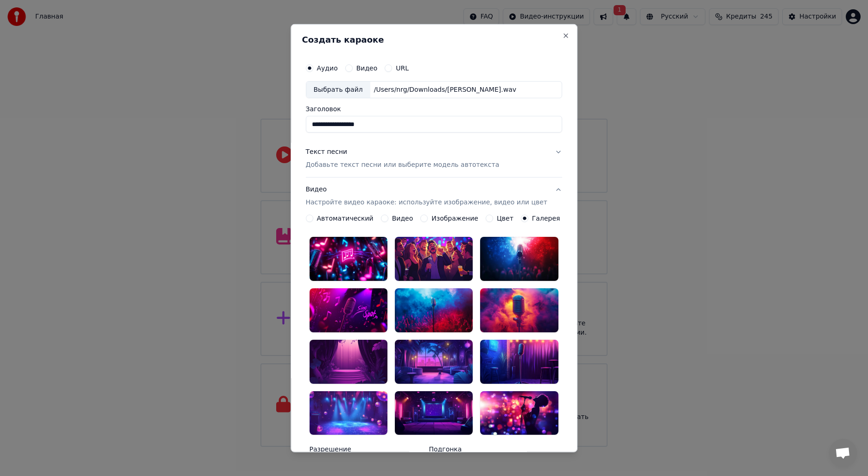  What do you see at coordinates (434, 196) in the screenshot?
I see `button: ВидеоНастройте видео караоке: используйте изображение, видео или цвет` at bounding box center [434, 196].